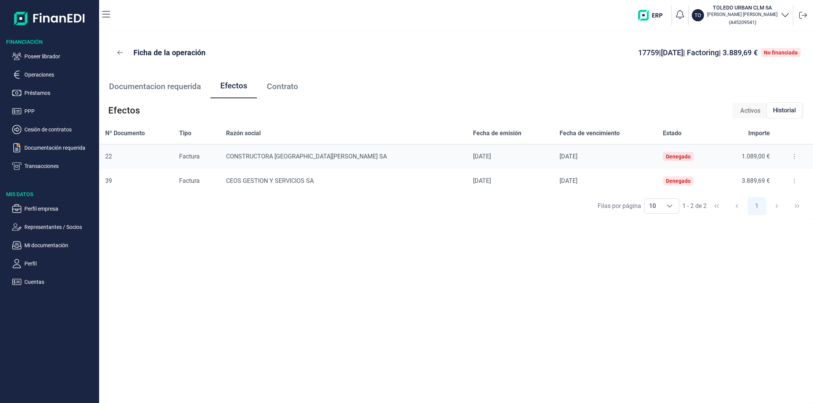 This screenshot has width=813, height=403. Describe the element at coordinates (125, 133) in the screenshot. I see `span: Nº Documento` at that location.